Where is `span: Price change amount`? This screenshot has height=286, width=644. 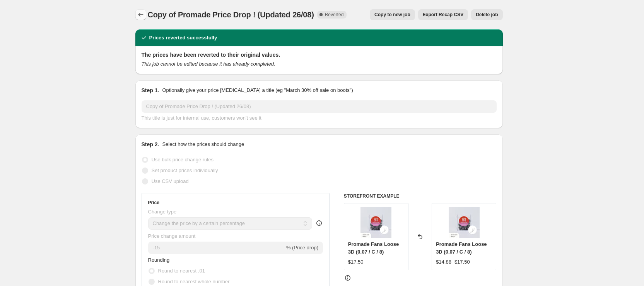 span: Price change amount is located at coordinates (172, 236).